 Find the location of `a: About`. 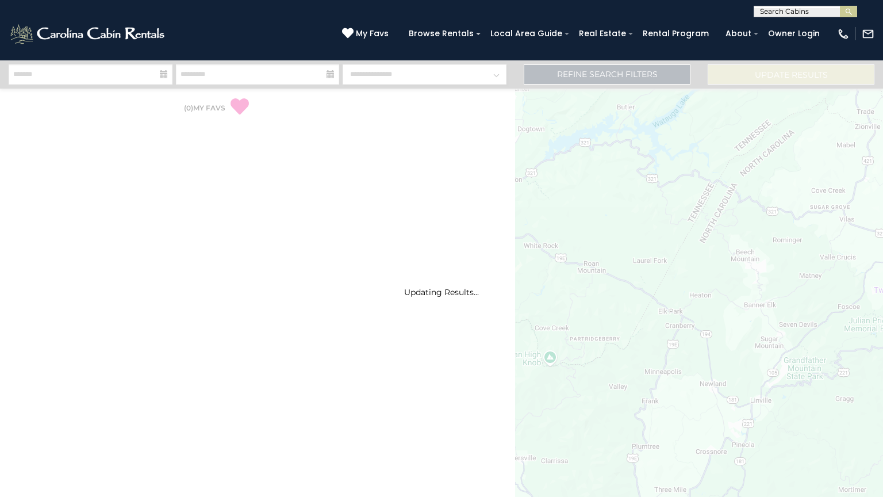

a: About is located at coordinates (738, 33).